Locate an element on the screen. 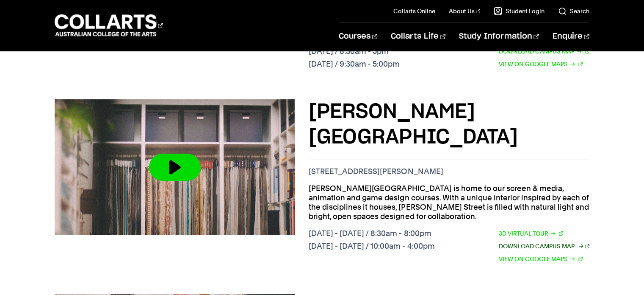  a: Student Login is located at coordinates (519, 11).